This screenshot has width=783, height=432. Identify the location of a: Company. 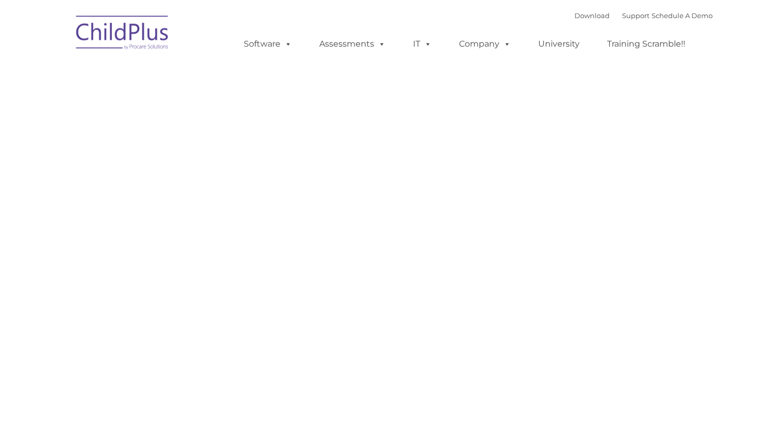
(485, 44).